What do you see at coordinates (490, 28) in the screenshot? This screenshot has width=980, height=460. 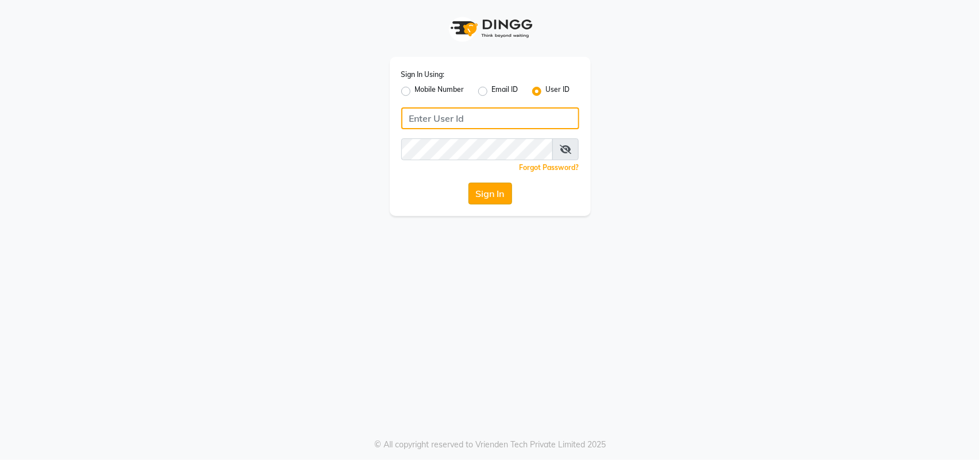 I see `img: logo1.svg` at bounding box center [490, 28].